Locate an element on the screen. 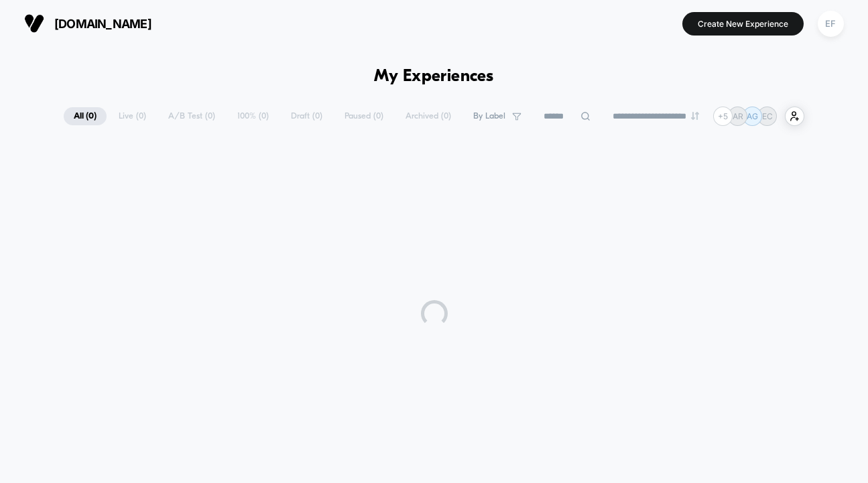 This screenshot has width=868, height=483. button: Create New Experience is located at coordinates (743, 24).